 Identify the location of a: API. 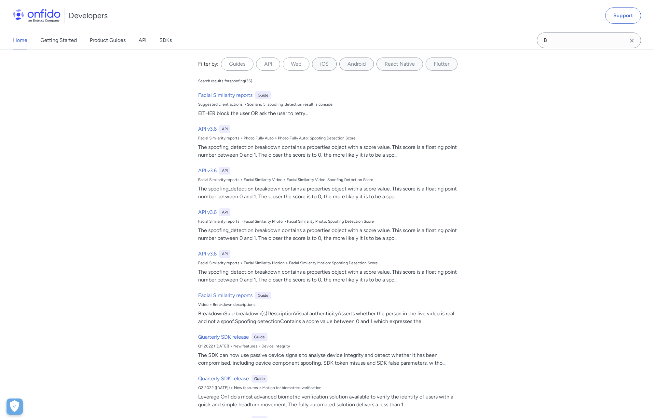
(143, 40).